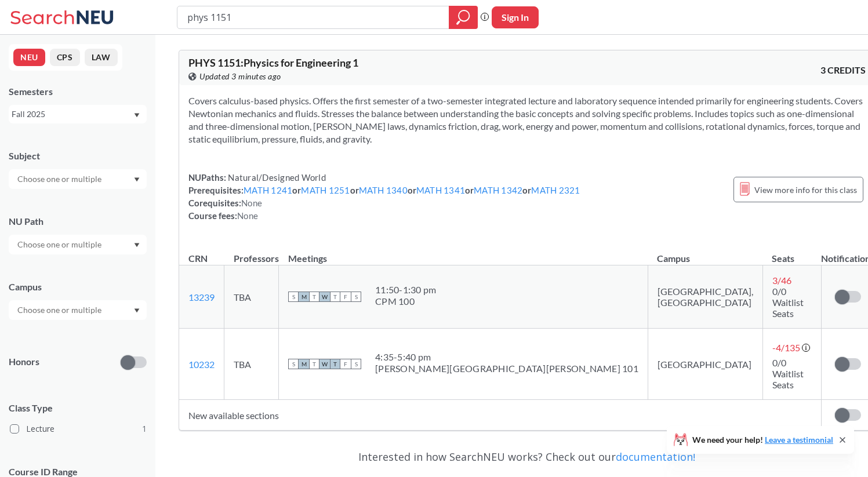 This screenshot has height=477, width=868. I want to click on div: magnifying glass, so click(464, 17).